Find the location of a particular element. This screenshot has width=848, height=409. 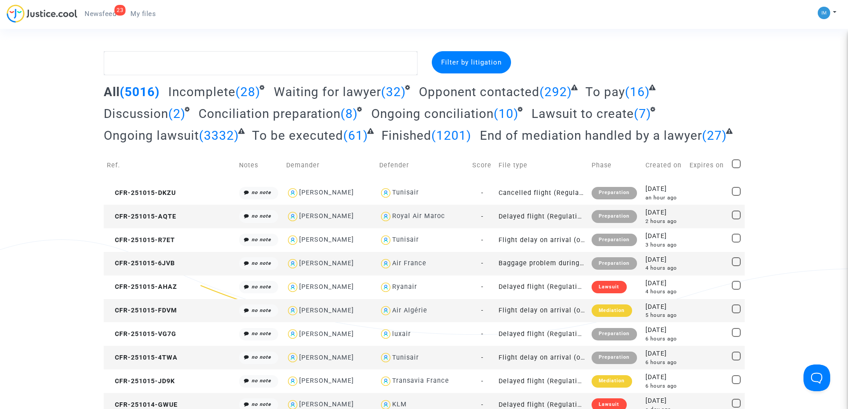

span: (1201) is located at coordinates (451, 135).